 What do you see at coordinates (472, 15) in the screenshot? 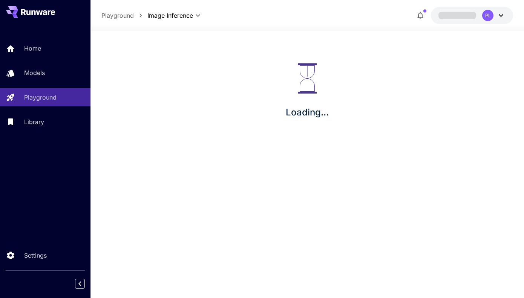
I see `button: PL` at bounding box center [472, 15].